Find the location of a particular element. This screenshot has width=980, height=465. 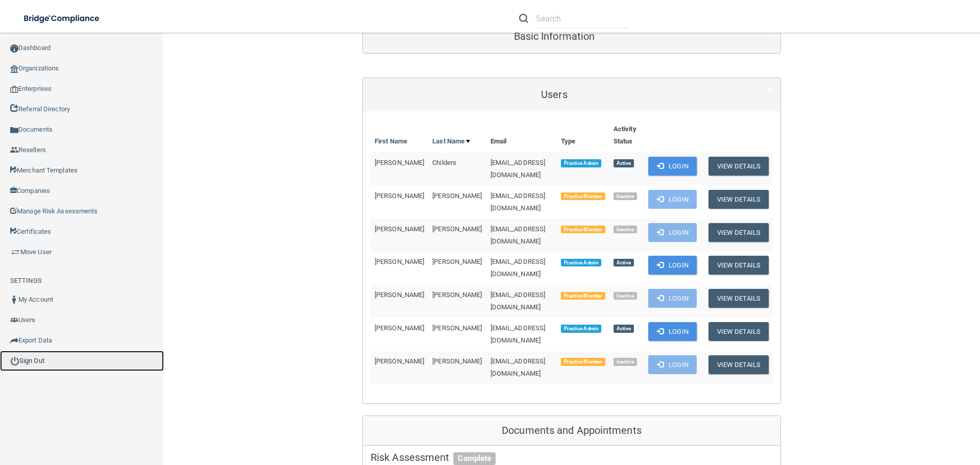

img: ic_dashboard_dark.d01f4a41.png is located at coordinates (14, 48).